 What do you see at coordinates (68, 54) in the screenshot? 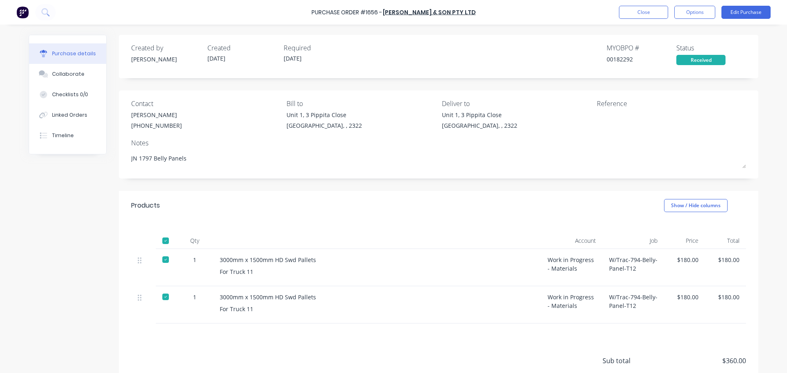
I see `button: Purchase details` at bounding box center [68, 54].